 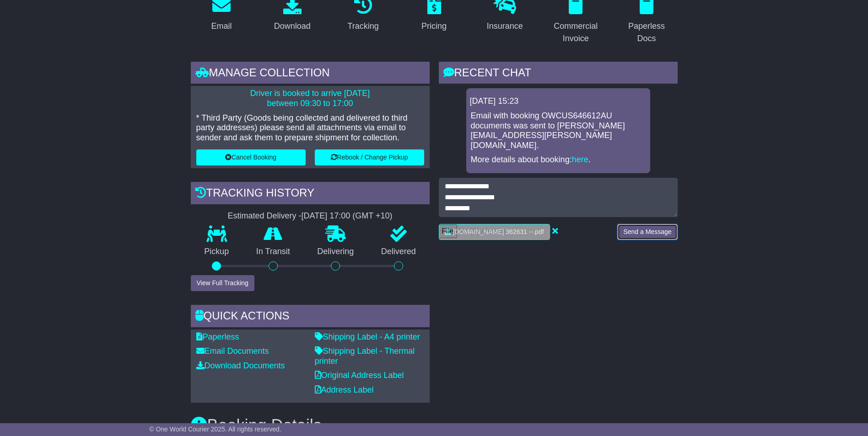 I want to click on button: Send a Message, so click(x=647, y=232).